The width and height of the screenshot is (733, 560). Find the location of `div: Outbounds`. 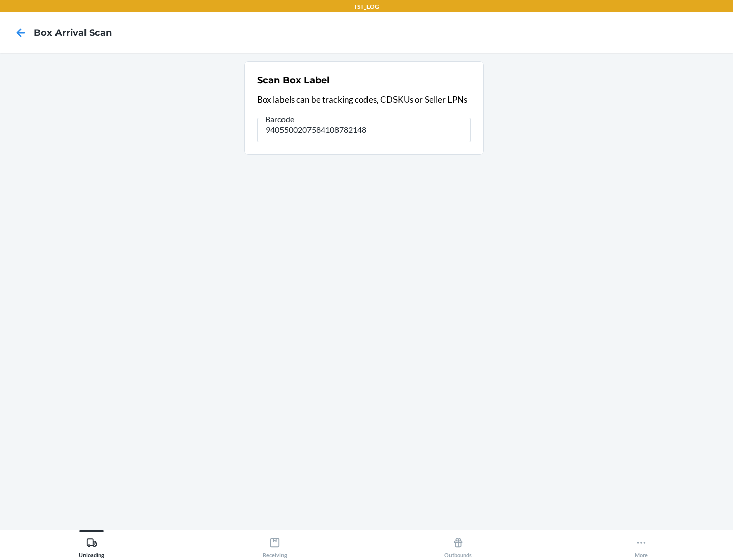

div: Outbounds is located at coordinates (458, 546).